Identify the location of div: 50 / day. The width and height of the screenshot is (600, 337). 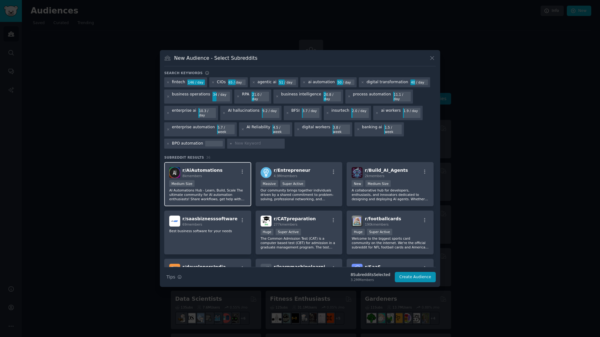
(345, 82).